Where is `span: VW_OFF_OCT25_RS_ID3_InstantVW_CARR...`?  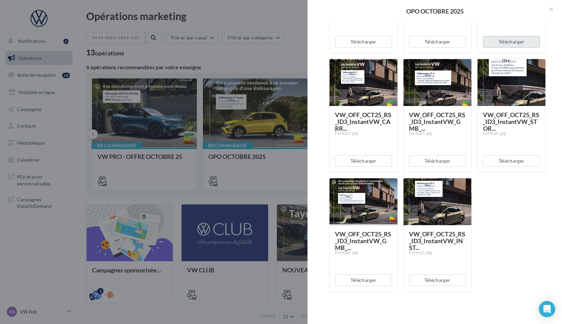 span: VW_OFF_OCT25_RS_ID3_InstantVW_CARR... is located at coordinates (363, 121).